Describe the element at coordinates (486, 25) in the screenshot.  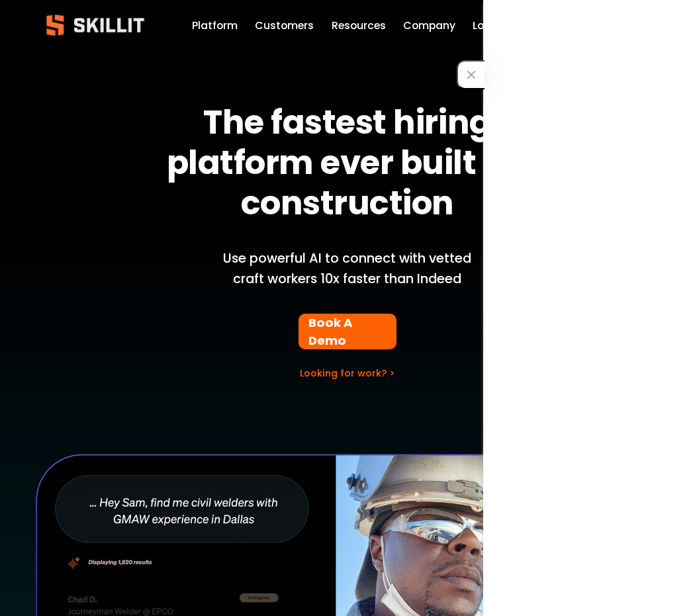
I see `a: Login` at that location.